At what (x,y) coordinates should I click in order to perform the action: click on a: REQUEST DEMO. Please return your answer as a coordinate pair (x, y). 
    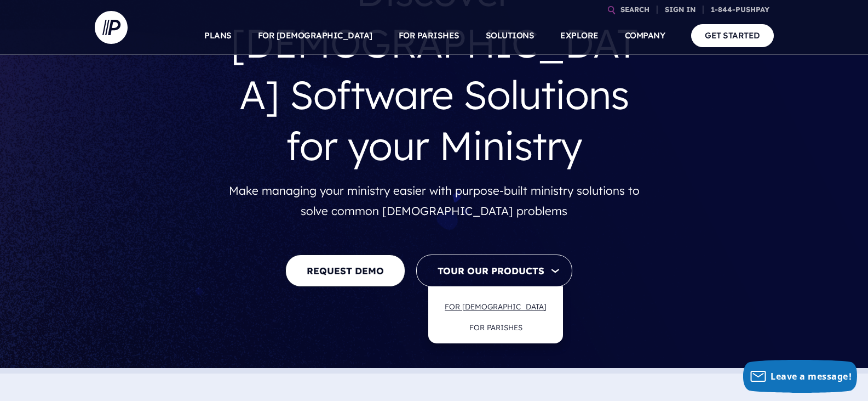
    Looking at the image, I should click on (345, 271).